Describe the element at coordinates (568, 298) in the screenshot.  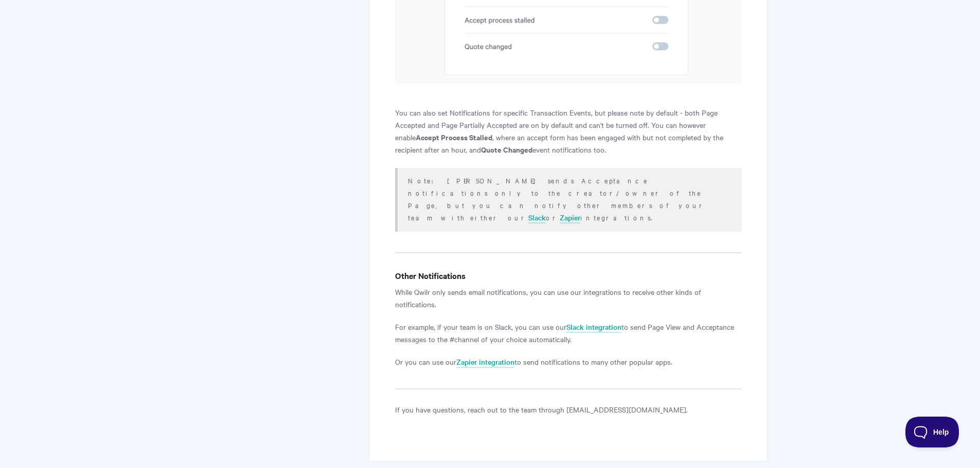
I see `p: While Qwilr only sends email notifications, you can use our integrations to receive other kinds o...` at that location.